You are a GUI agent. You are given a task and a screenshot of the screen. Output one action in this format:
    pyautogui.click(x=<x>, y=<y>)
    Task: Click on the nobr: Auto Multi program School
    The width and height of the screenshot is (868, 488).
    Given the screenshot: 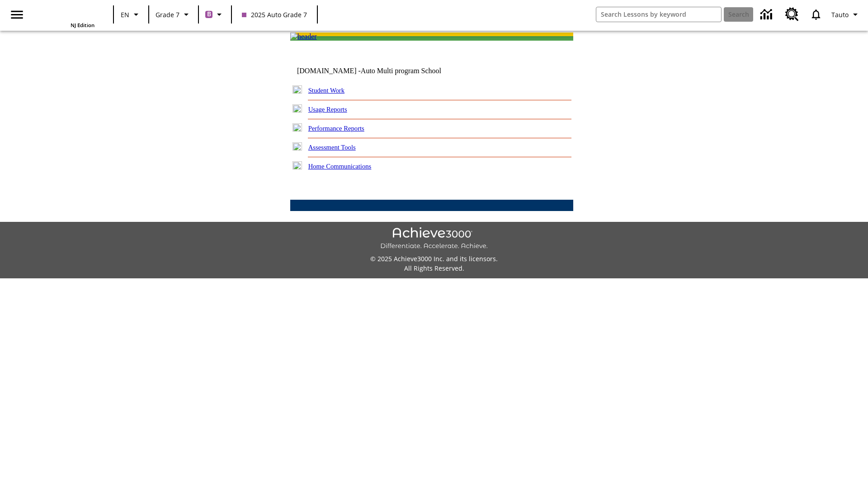 What is the action you would take?
    pyautogui.click(x=401, y=70)
    